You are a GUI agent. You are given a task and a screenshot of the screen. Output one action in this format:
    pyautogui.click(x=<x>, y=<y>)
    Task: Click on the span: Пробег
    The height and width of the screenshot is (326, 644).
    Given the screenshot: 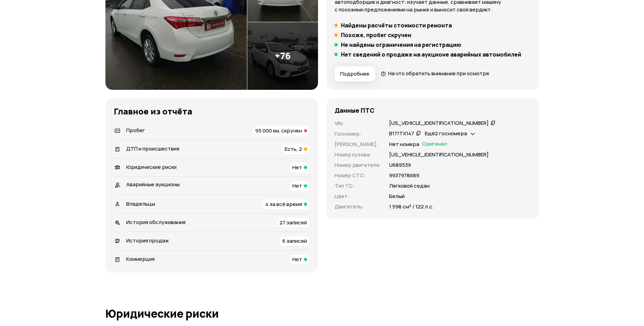 What is the action you would take?
    pyautogui.click(x=135, y=130)
    